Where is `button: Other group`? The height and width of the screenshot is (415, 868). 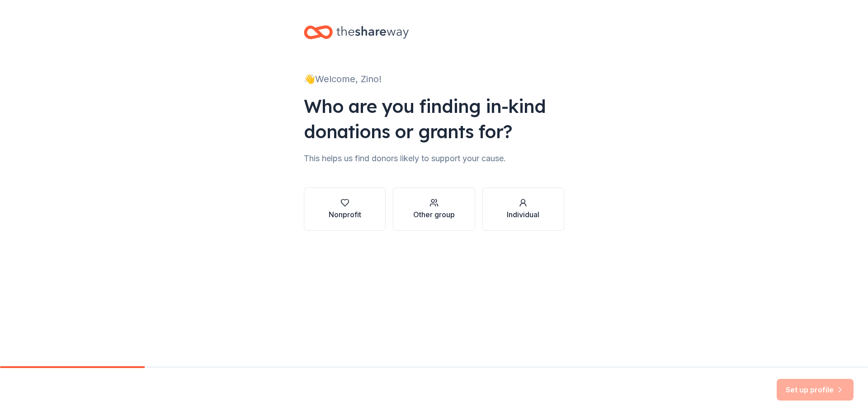 button: Other group is located at coordinates (434, 209).